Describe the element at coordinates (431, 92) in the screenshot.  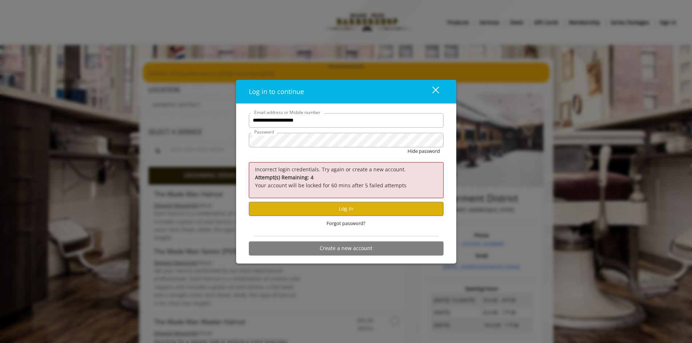
I see `div: close dialog` at that location.